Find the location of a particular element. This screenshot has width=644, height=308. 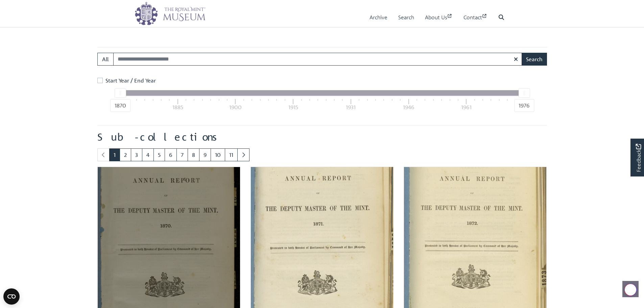

div: 1931 is located at coordinates (350, 107).